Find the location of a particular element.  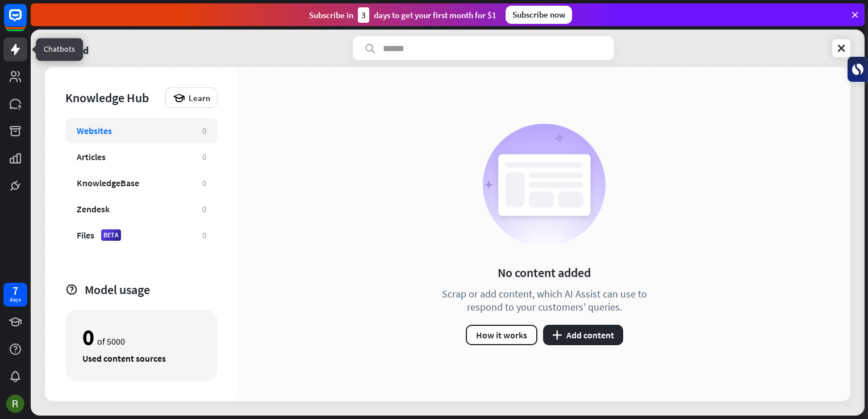

div: of 5000 is located at coordinates (141, 338).